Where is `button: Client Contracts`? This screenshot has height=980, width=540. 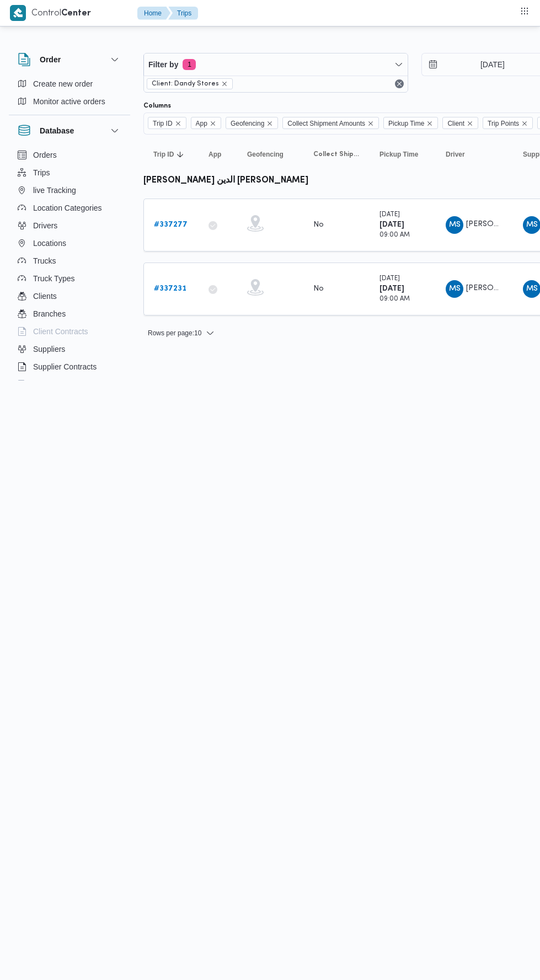
button: Client Contracts is located at coordinates (69, 332).